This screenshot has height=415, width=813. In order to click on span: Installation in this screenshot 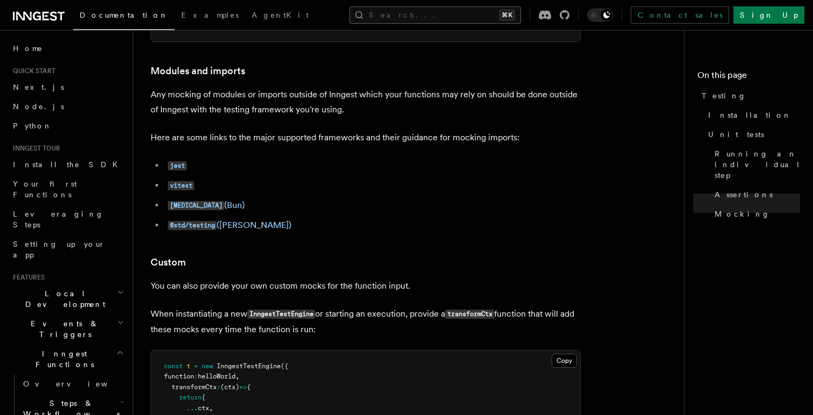, I will do `click(750, 115)`.